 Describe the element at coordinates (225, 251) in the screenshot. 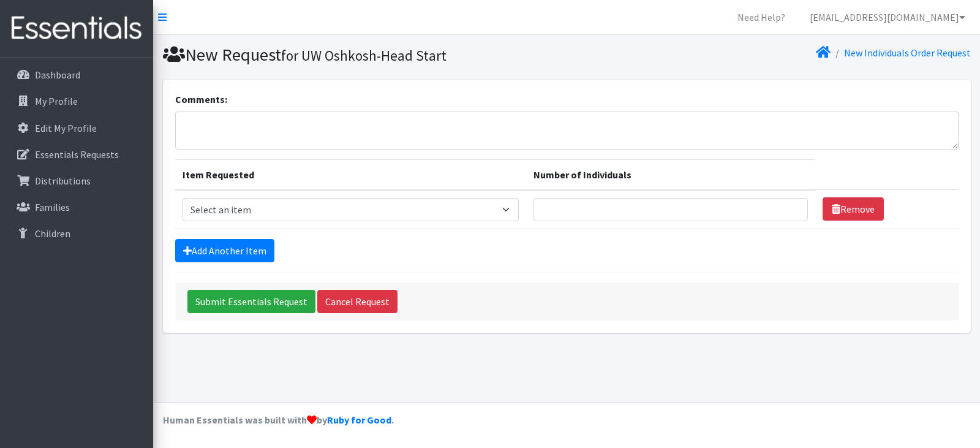

I see `a: Add Another Item` at that location.